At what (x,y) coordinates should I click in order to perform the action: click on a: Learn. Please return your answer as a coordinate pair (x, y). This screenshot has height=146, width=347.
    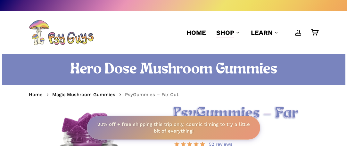
    Looking at the image, I should click on (265, 33).